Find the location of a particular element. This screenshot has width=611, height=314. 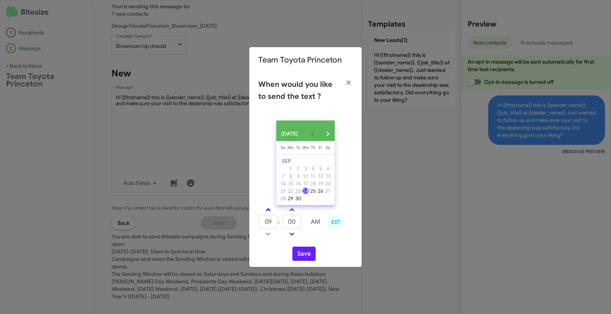

div: 12 is located at coordinates (320, 176).